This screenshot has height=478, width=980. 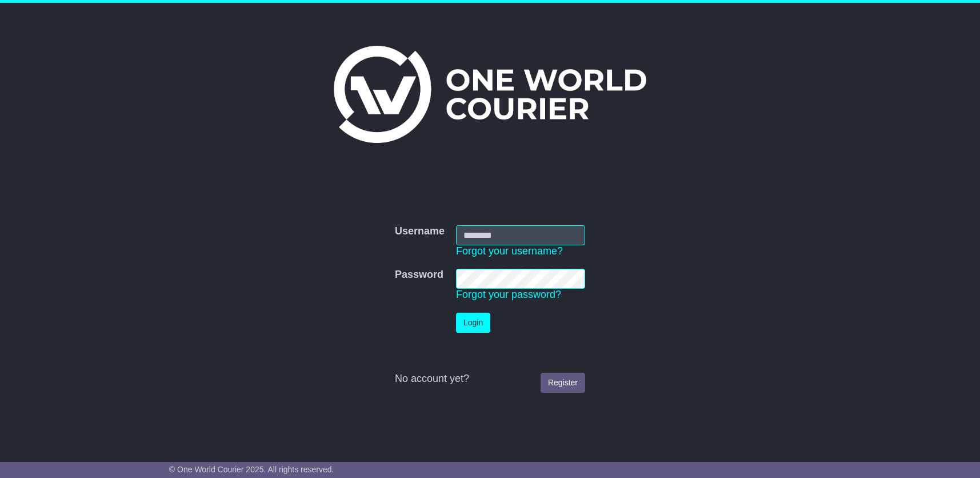 I want to click on button: Login, so click(x=473, y=323).